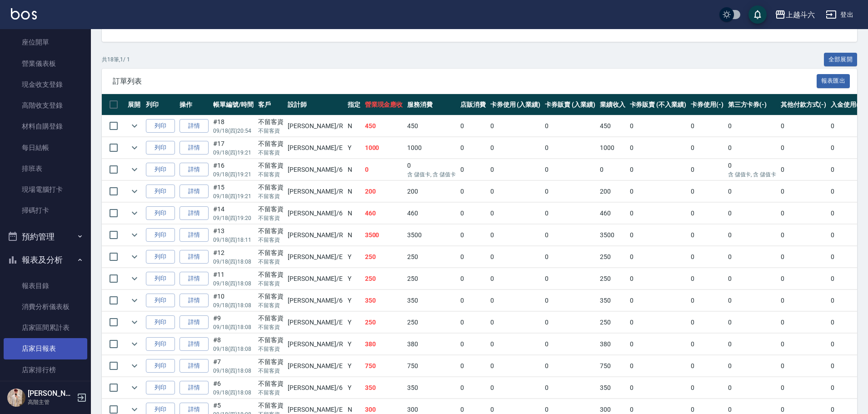 This screenshot has width=868, height=414. I want to click on th: 列印, so click(161, 104).